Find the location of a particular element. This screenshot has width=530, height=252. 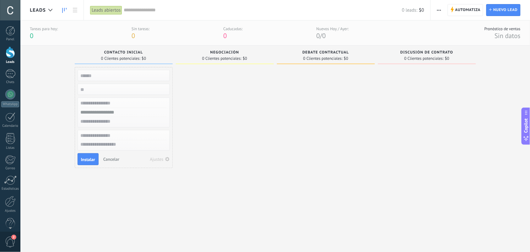

span: Discusión de contrato is located at coordinates (427, 52).